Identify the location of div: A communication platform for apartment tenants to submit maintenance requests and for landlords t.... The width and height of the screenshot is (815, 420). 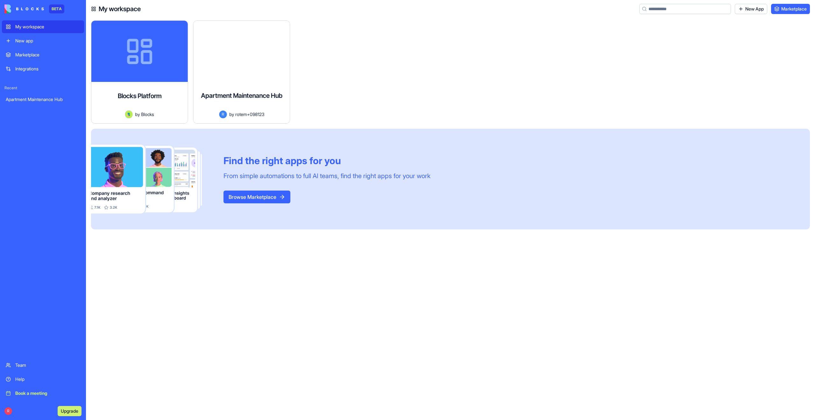
(241, 110).